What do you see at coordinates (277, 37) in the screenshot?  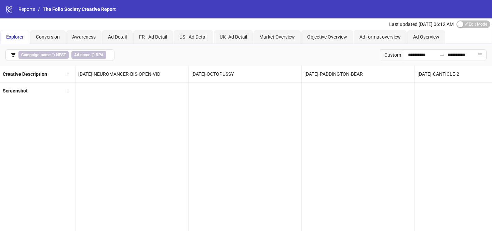 I see `span: Market Overview` at bounding box center [277, 37].